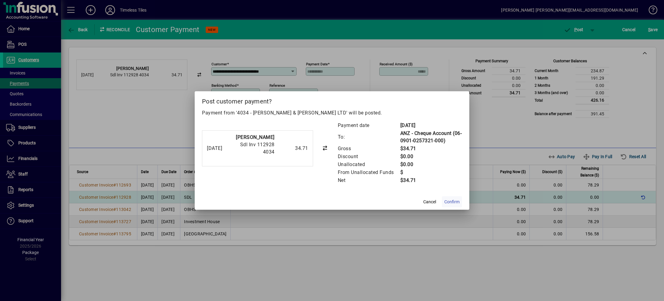 Image resolution: width=664 pixels, height=301 pixels. Describe the element at coordinates (429, 202) in the screenshot. I see `span: Cancel` at that location.